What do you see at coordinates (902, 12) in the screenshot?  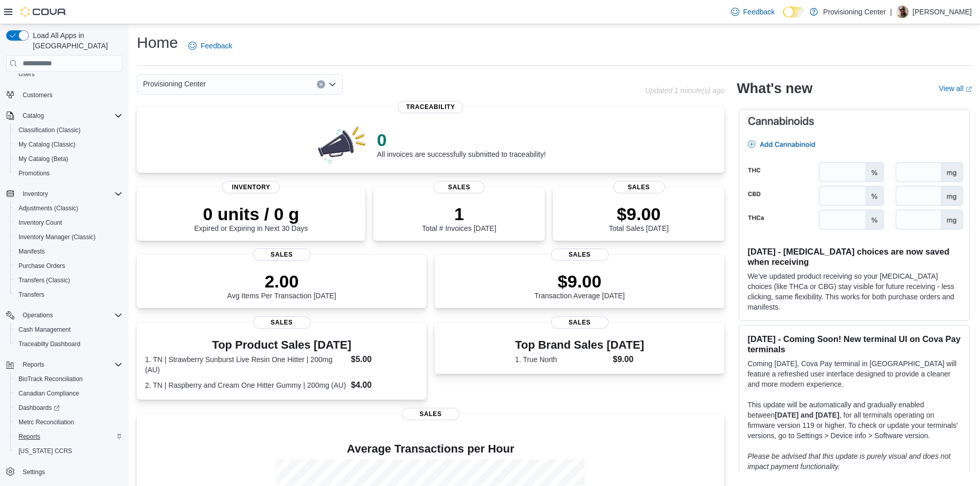 I see `div: Mike Kaspar` at bounding box center [902, 12].